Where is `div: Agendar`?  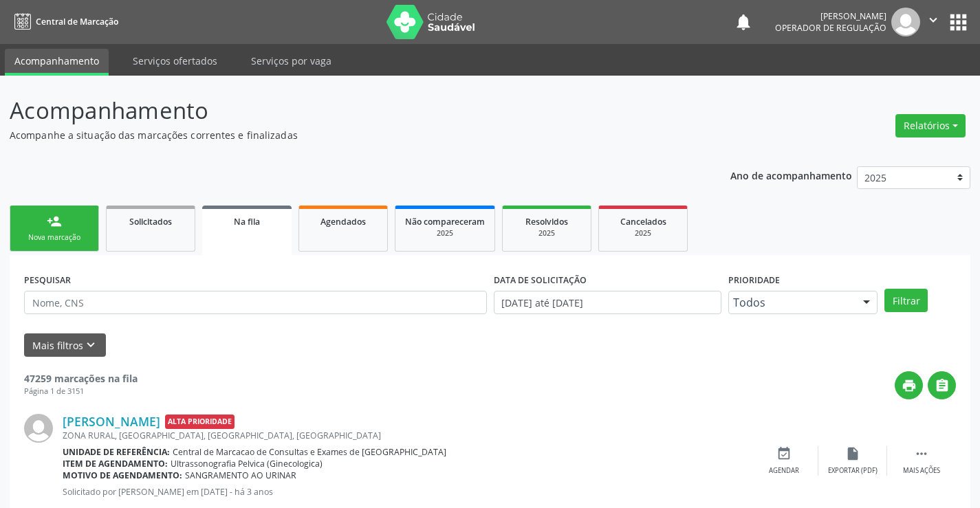
div: Agendar is located at coordinates (784, 470).